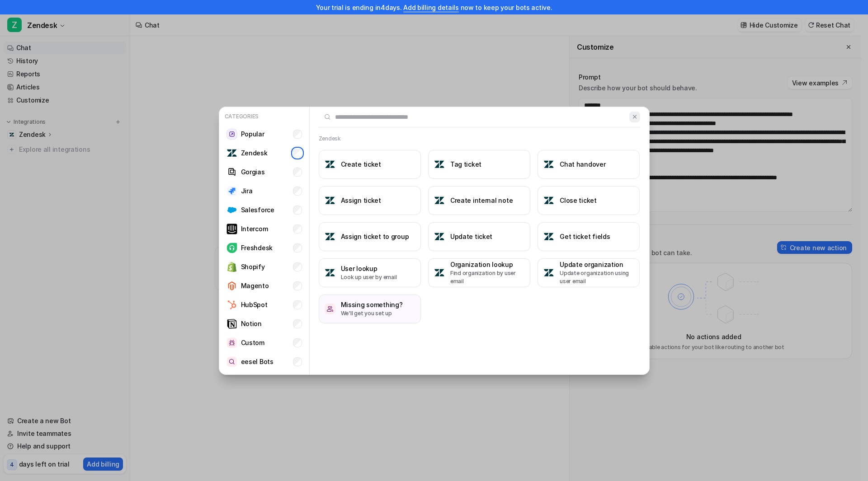  What do you see at coordinates (466, 164) in the screenshot?
I see `h3: Tag ticket` at bounding box center [466, 164].